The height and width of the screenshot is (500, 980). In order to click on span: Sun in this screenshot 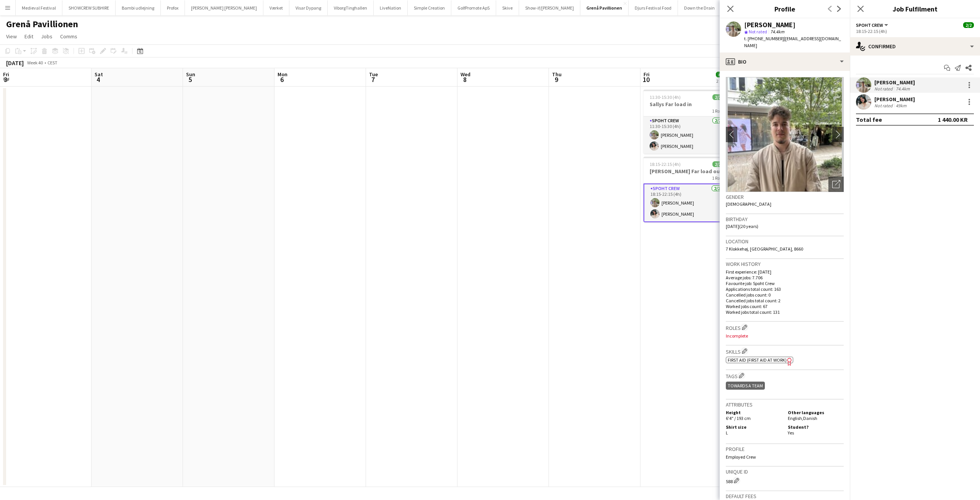, I will do `click(191, 74)`.